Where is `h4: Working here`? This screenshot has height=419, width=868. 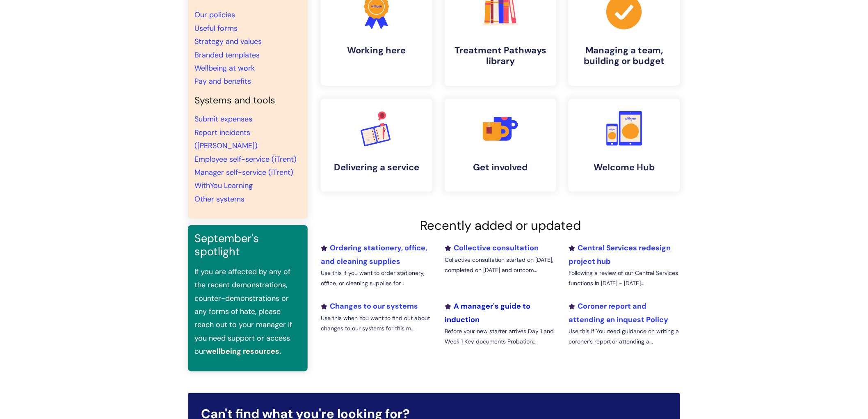 h4: Working here is located at coordinates (377, 51).